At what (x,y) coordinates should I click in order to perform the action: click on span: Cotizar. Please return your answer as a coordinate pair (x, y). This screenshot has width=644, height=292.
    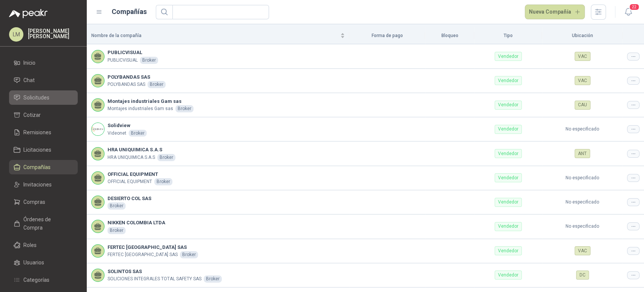
    Looking at the image, I should click on (32, 115).